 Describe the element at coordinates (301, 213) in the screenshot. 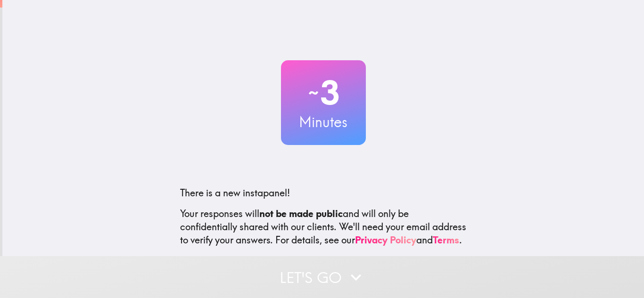

I see `b: not be made public` at that location.